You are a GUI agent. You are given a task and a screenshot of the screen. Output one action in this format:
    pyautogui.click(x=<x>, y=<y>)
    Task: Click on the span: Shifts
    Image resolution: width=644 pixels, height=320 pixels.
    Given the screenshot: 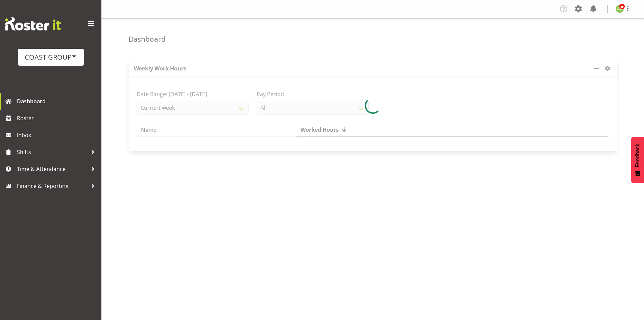 What is the action you would take?
    pyautogui.click(x=52, y=152)
    